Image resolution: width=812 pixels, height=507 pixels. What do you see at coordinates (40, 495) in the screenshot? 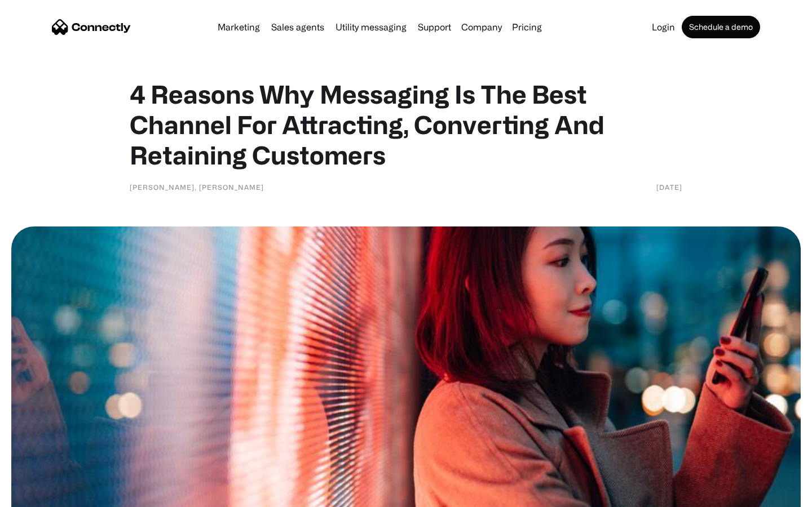
I see `aside: Language selected: English` at bounding box center [40, 495].